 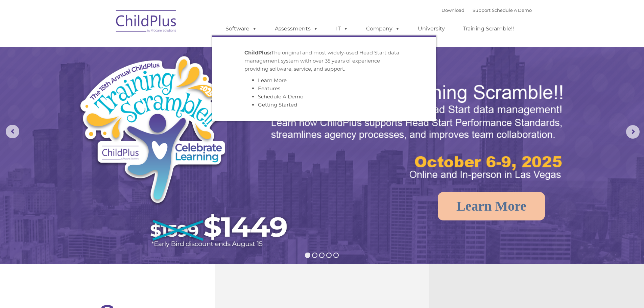 I want to click on a: Company, so click(x=383, y=29).